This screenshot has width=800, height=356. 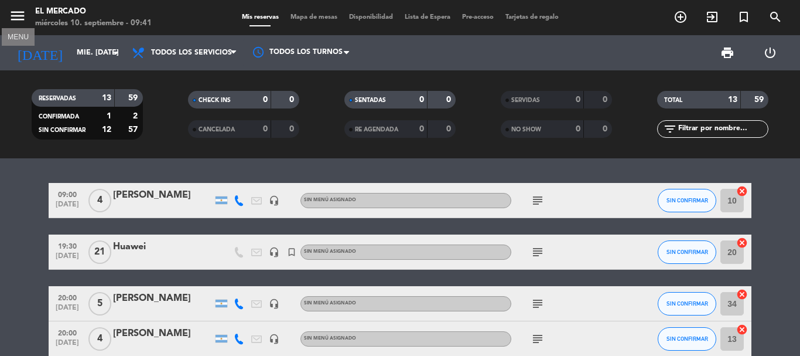 What do you see at coordinates (163, 247) in the screenshot?
I see `div: Huawei` at bounding box center [163, 247].